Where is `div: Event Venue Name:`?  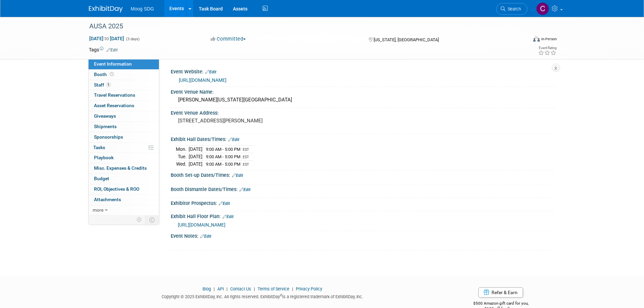 div: Event Venue Name: is located at coordinates (363, 91).